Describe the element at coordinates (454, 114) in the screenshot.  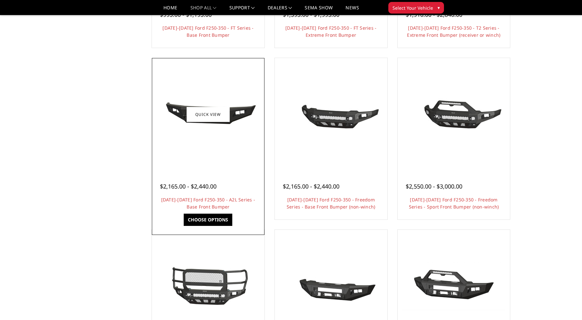
I see `img: 2023-2025 Ford F250-350 - Freedom Series - Sport Front Bumper (non-winch)` at that location.